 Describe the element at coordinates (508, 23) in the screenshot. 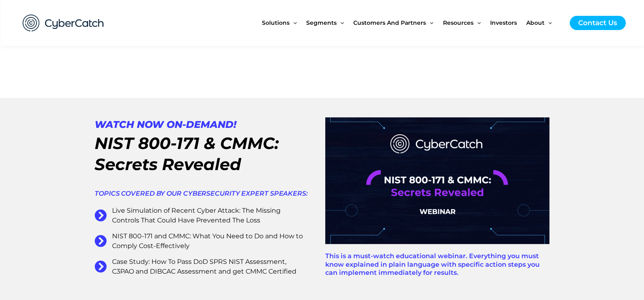

I see `a: Investors` at that location.